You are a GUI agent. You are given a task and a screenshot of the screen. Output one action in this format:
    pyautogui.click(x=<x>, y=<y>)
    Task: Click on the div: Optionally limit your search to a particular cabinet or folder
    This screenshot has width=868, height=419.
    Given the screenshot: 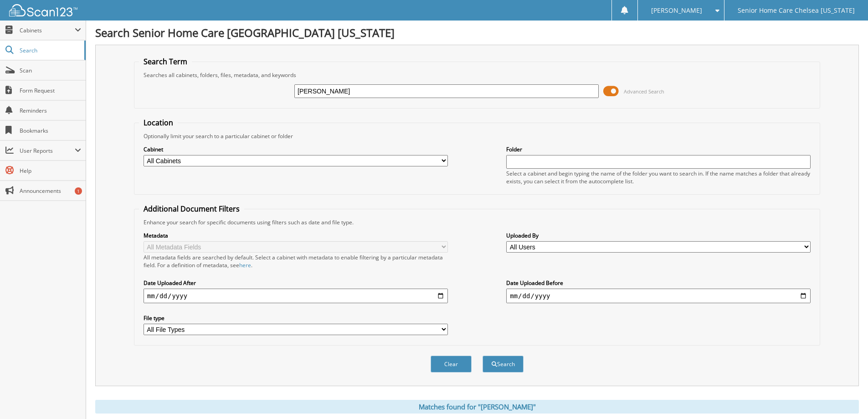 What is the action you would take?
    pyautogui.click(x=477, y=135)
    